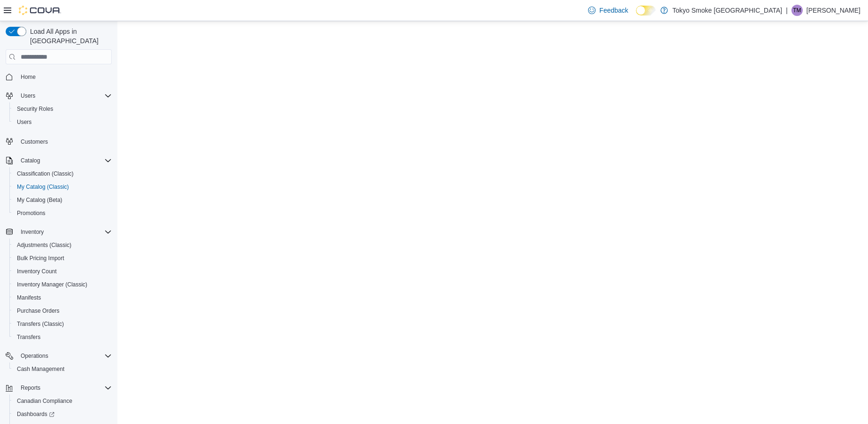  What do you see at coordinates (59, 77) in the screenshot?
I see `button: Home` at bounding box center [59, 77].